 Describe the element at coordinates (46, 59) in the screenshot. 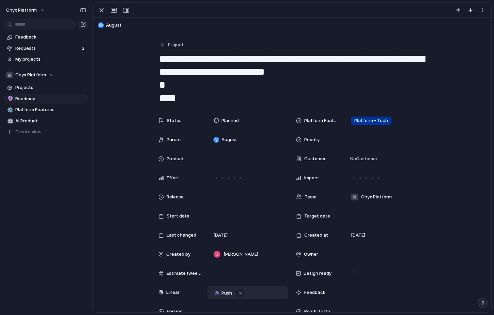

I see `a: My projects` at that location.